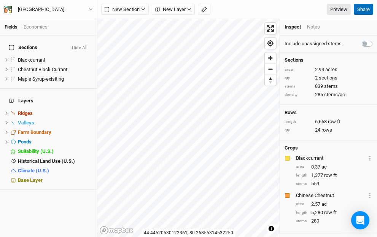 The width and height of the screenshot is (377, 237). What do you see at coordinates (43, 69) in the screenshot?
I see `span: Chestnut Black Currant` at bounding box center [43, 69].